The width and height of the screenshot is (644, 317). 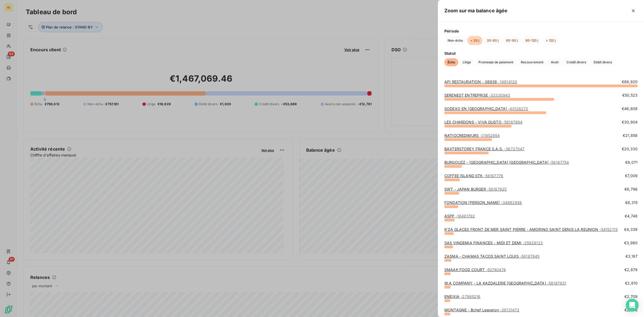 What do you see at coordinates (529, 256) in the screenshot?
I see `span: - 58187845` at bounding box center [529, 256].